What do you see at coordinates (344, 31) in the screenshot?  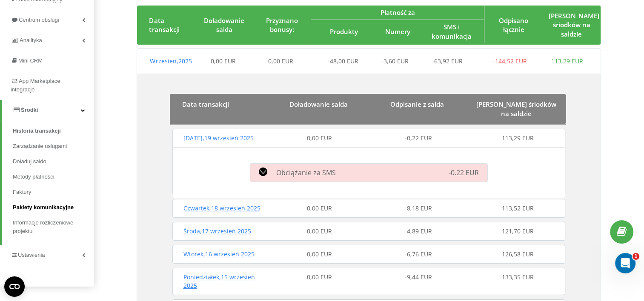 I see `span: Produkty` at bounding box center [344, 31].